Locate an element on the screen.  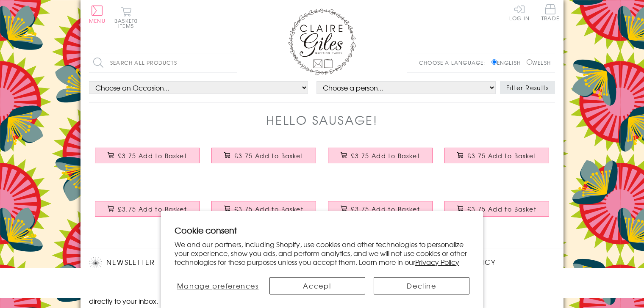
span: Menu is located at coordinates (97, 21).